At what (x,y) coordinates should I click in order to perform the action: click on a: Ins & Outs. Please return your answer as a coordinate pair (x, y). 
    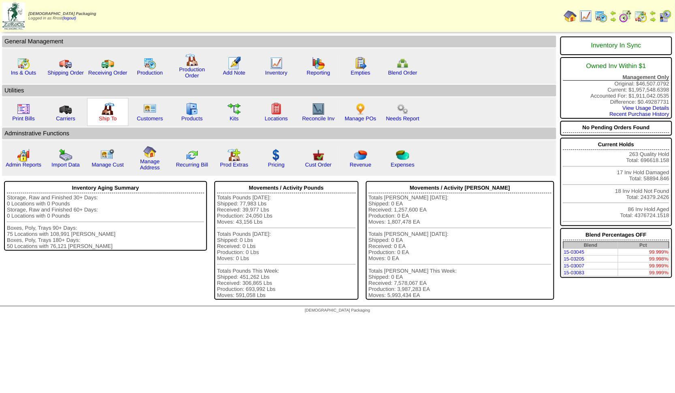
    Looking at the image, I should click on (24, 73).